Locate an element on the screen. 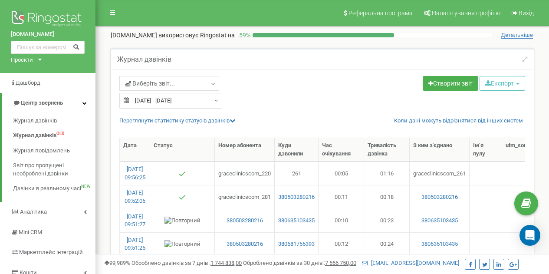 This screenshot has height=274, width=549. a: Виберіть звіт... is located at coordinates (169, 83).